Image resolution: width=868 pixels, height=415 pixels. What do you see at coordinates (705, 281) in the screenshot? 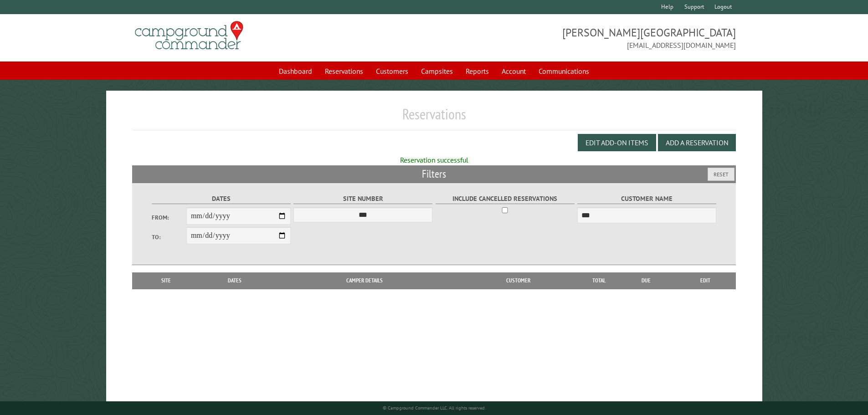
I see `th: Edit` at bounding box center [705, 281].